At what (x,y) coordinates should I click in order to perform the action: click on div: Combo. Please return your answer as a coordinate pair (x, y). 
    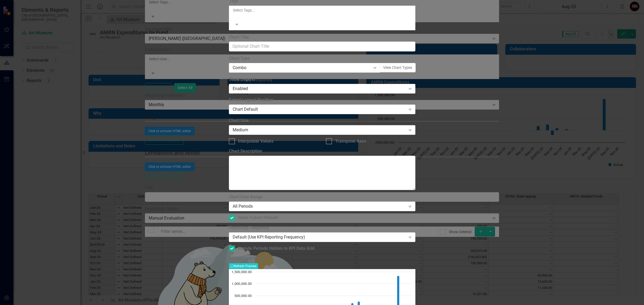
    Looking at the image, I should click on (302, 68).